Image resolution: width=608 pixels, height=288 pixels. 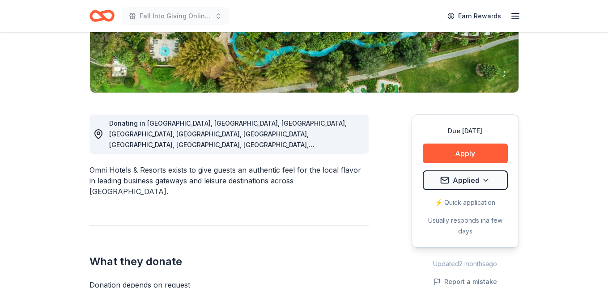 What do you see at coordinates (465, 203) in the screenshot?
I see `div: ⚡️ Quick application` at bounding box center [465, 203].